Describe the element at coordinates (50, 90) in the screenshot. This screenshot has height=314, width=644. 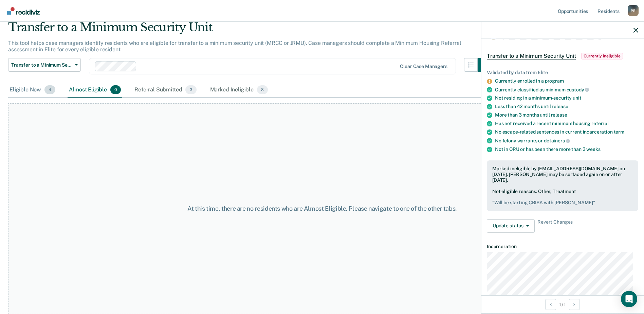
I see `span: 4` at that location.